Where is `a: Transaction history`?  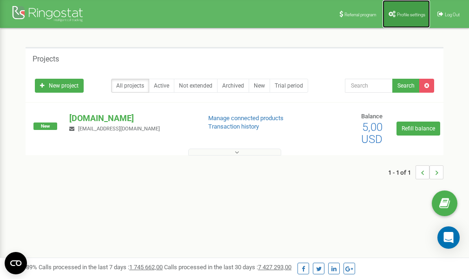
a: Transaction history is located at coordinates (234, 126).